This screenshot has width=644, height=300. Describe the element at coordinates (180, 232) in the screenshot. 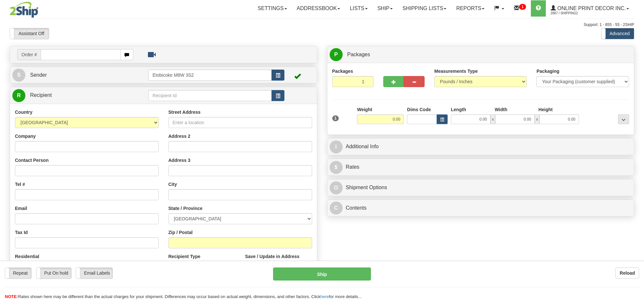

I see `label: Zip / Postal` at that location.